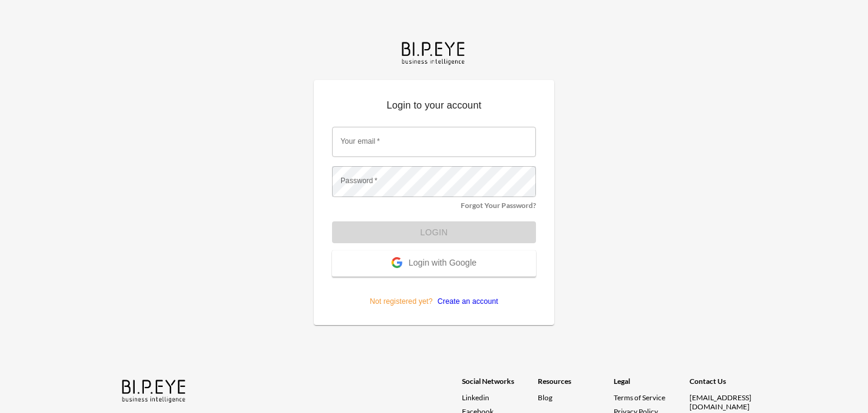 This screenshot has width=868, height=413. Describe the element at coordinates (575, 384) in the screenshot. I see `div: Resources` at that location.